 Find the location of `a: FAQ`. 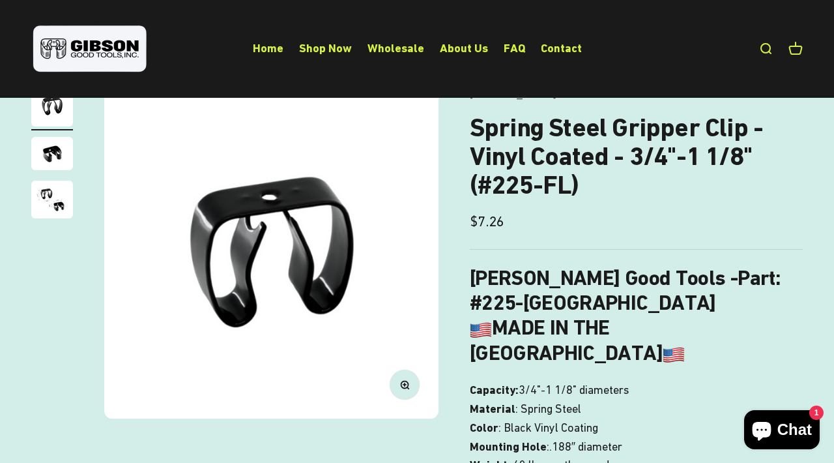

a: FAQ is located at coordinates (514, 48).